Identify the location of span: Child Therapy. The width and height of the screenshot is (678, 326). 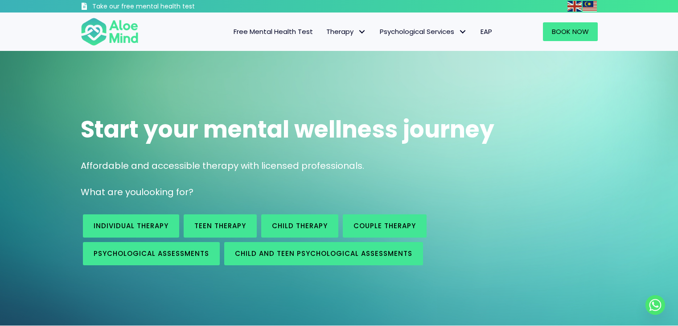
(300, 225).